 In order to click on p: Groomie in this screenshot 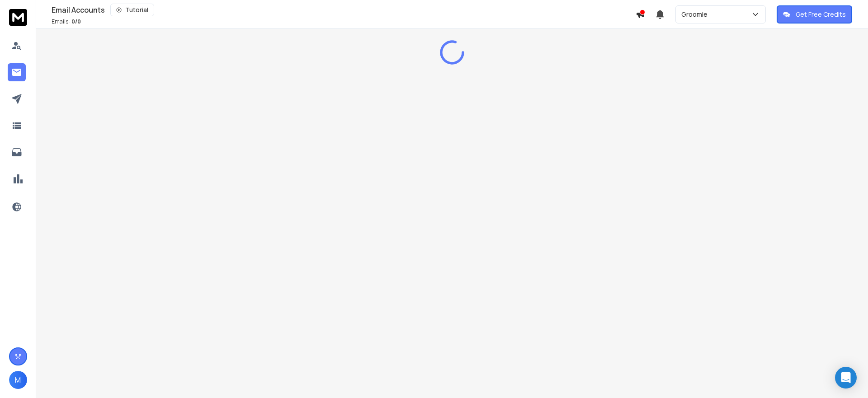, I will do `click(697, 14)`.